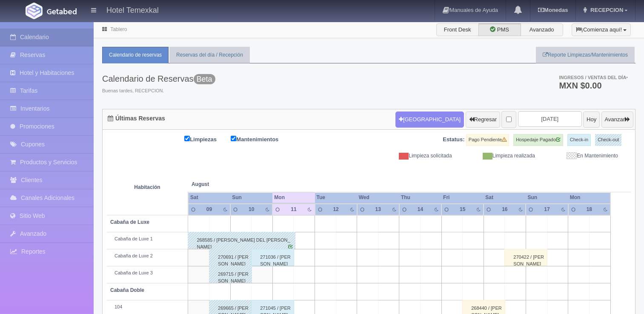 This screenshot has width=644, height=314. Describe the element at coordinates (233, 138) in the screenshot. I see `input: Mantenimientos` at that location.